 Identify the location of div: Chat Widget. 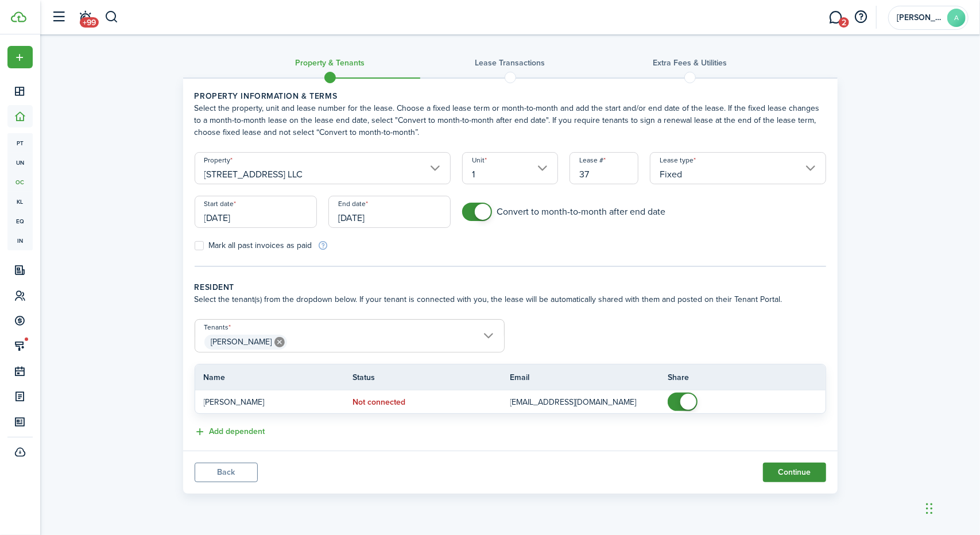
(951, 507).